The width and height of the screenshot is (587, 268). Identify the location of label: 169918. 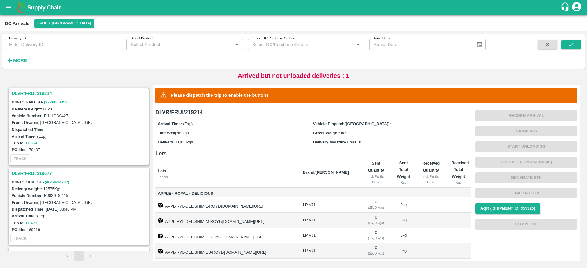
(33, 230).